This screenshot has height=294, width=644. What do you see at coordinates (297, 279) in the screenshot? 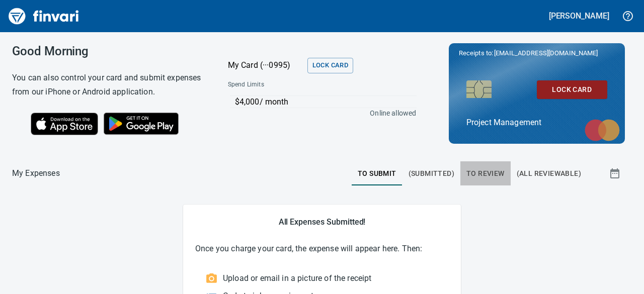
I see `p: Upload or email in a picture of the receipt` at bounding box center [297, 279].